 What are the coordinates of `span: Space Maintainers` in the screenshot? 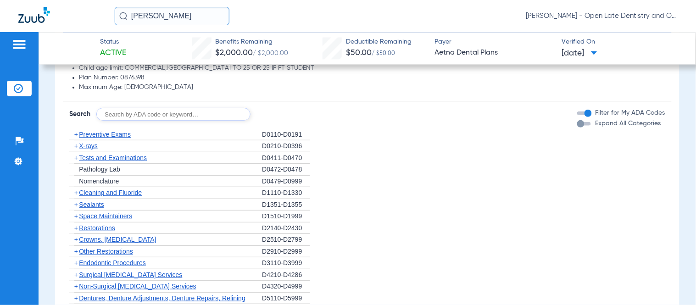 It's located at (106, 216).